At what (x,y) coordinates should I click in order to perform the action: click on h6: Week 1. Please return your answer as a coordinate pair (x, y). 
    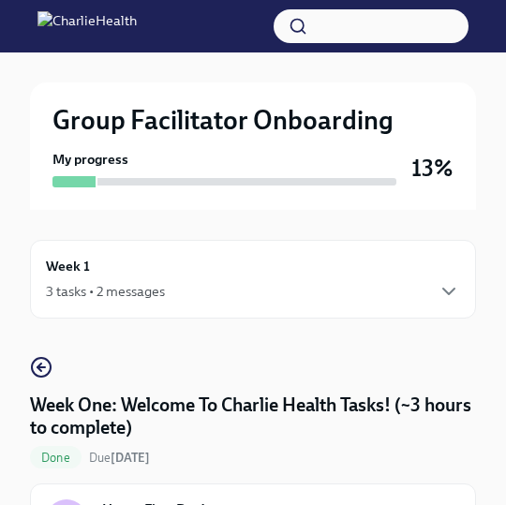
    Looking at the image, I should click on (67, 266).